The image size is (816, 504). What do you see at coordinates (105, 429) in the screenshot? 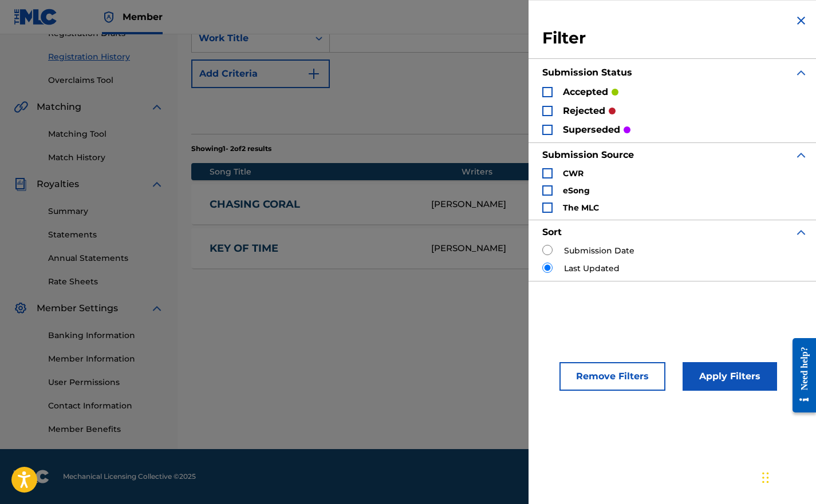
I see `a: Member Benefits` at bounding box center [105, 429].